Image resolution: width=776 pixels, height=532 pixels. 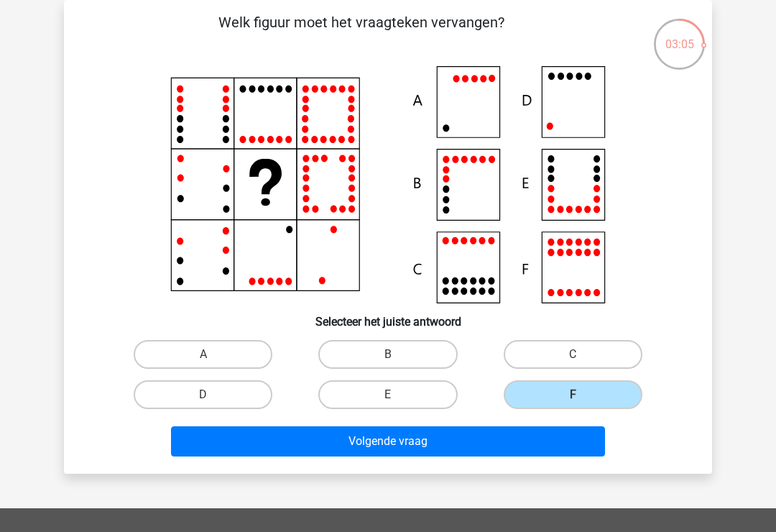 I want to click on p: Welk figuur moet het vraagteken vervangen?, so click(x=361, y=33).